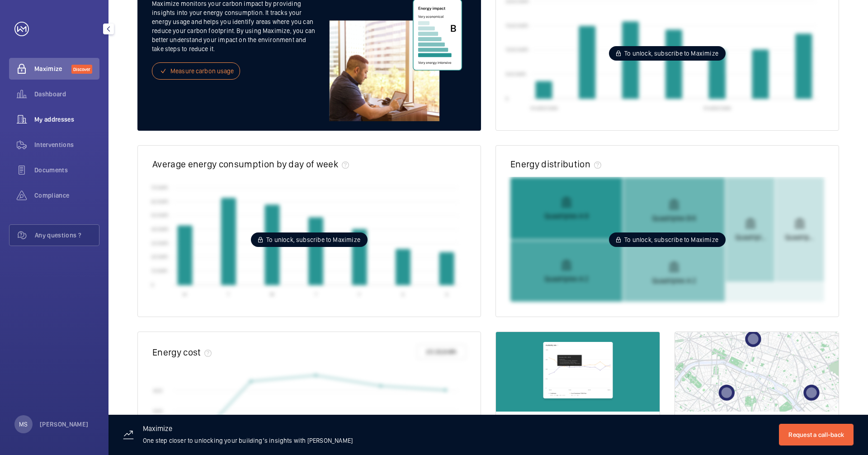 Image resolution: width=868 pixels, height=455 pixels. What do you see at coordinates (550, 163) in the screenshot?
I see `h2: Energy distribution` at bounding box center [550, 163].